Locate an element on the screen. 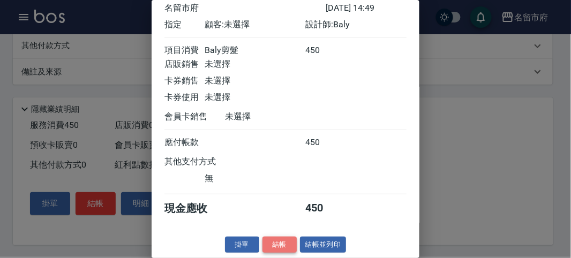  div: 現金應收 is located at coordinates (194, 208).